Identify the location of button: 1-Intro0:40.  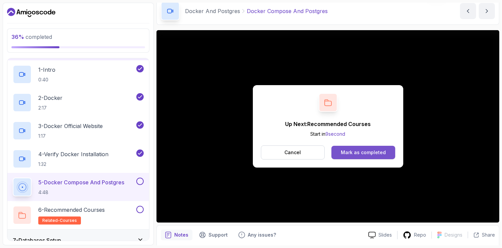
(78, 74).